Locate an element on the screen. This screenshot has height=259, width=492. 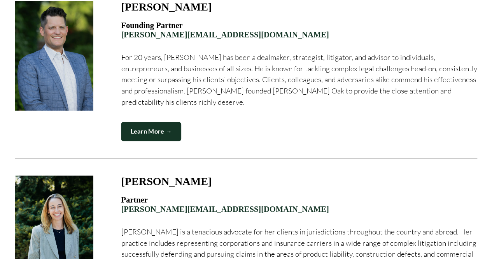
a: Learn More → is located at coordinates (151, 131).